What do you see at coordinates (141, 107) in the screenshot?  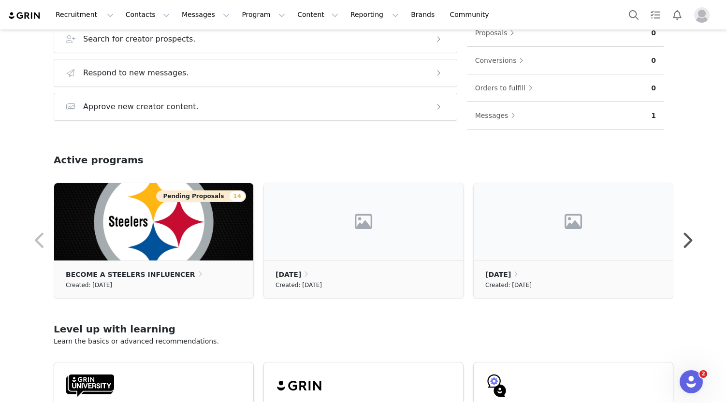 I see `h3: Approve new creator content.` at bounding box center [141, 107].